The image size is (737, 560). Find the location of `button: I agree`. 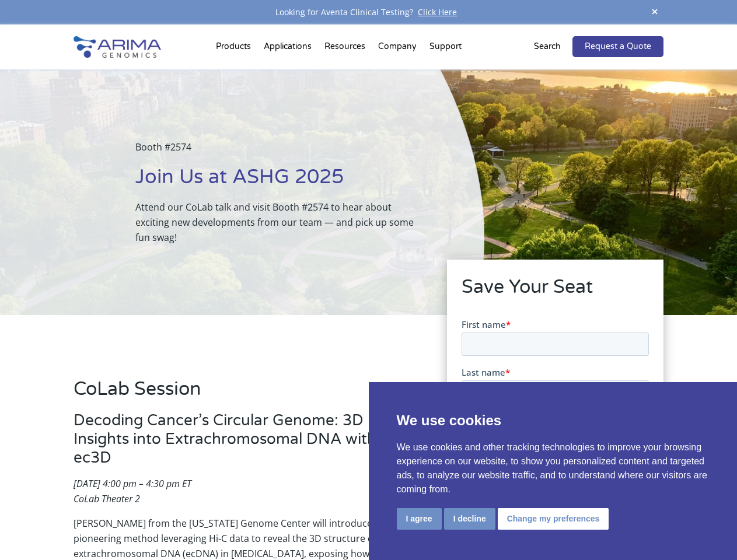

button: I agree is located at coordinates (419, 519).